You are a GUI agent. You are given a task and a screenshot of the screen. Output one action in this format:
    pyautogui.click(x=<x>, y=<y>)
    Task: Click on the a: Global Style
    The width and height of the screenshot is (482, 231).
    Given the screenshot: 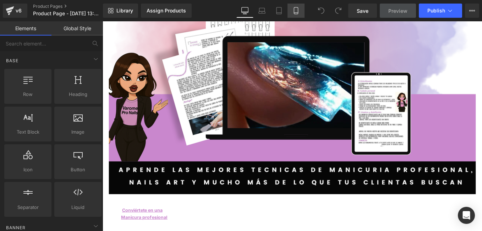 What is the action you would take?
    pyautogui.click(x=77, y=28)
    